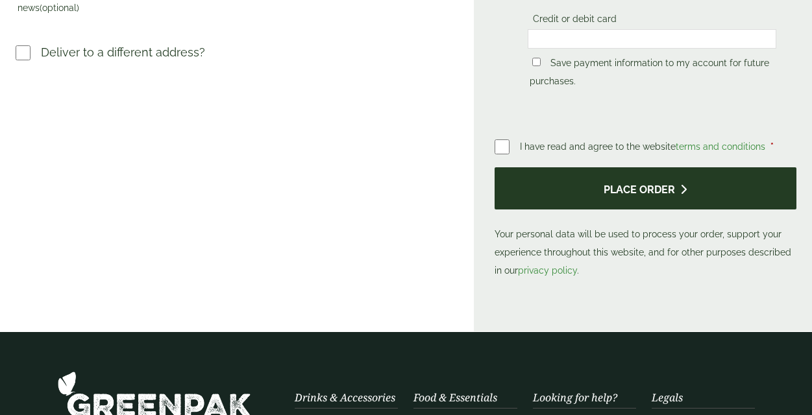 The image size is (812, 415). What do you see at coordinates (547, 271) in the screenshot?
I see `a: privacy policy` at bounding box center [547, 271].